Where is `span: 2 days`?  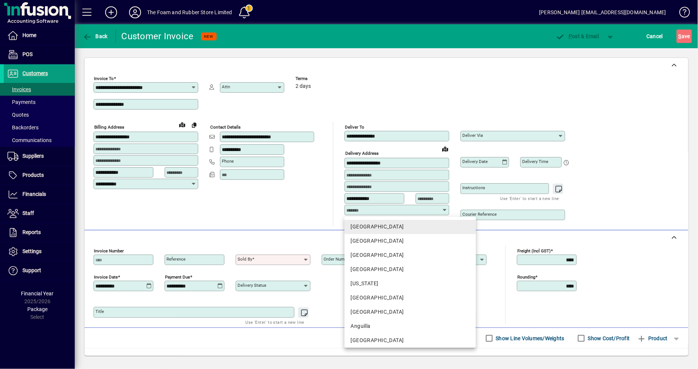 span: 2 days is located at coordinates (303, 86).